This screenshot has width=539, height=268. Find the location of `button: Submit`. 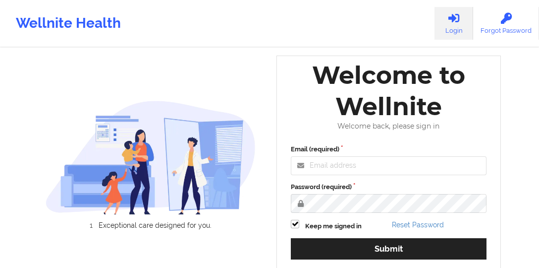

button: Submit is located at coordinates (389, 248).